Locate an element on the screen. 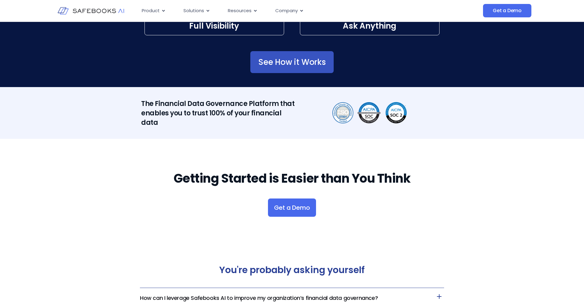 The width and height of the screenshot is (584, 302). a: How can I leverage Safebooks AI to improve my organization’s financial data governance? is located at coordinates (259, 298).